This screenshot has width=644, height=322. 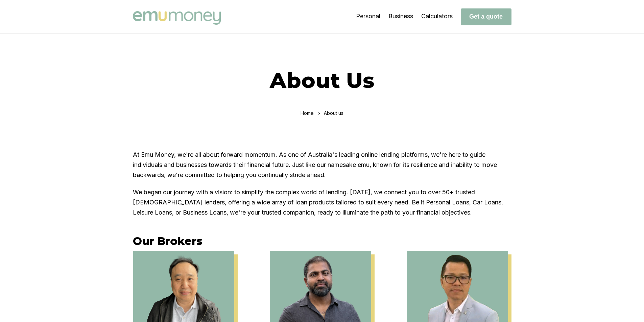 I want to click on h3: Our Brokers, so click(x=322, y=241).